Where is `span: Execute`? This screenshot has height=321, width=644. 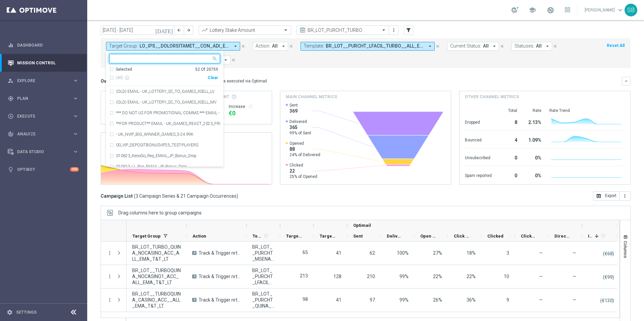 span: Execute is located at coordinates (45, 116).